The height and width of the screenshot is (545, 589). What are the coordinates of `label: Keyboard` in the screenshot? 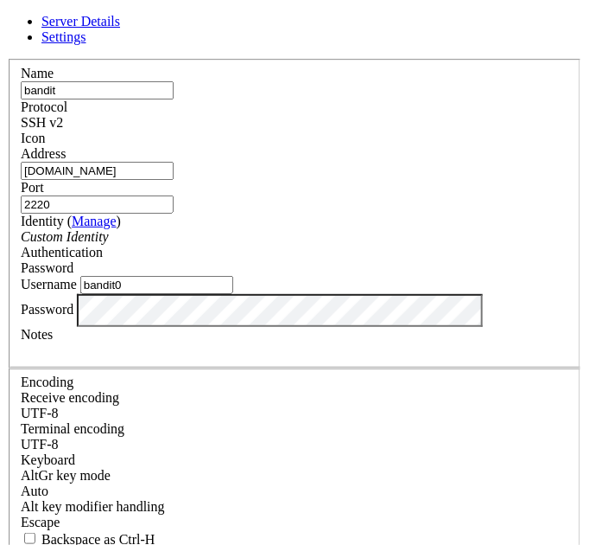 It's located at (48, 459).